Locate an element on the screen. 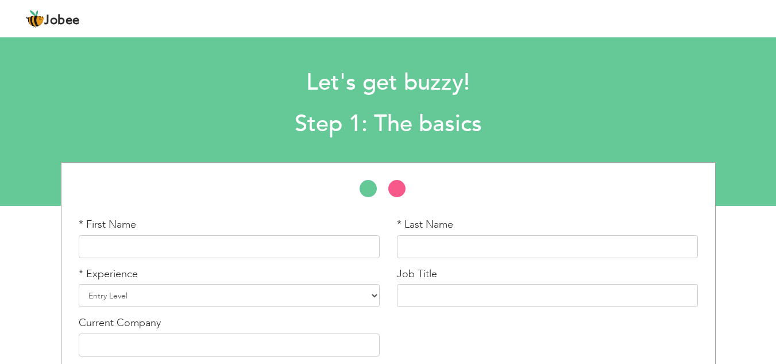 The width and height of the screenshot is (776, 364). h2: Step 1: The basics is located at coordinates (388, 124).